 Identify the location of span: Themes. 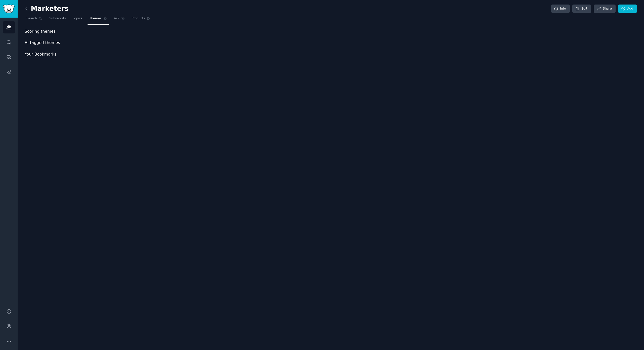
(95, 19).